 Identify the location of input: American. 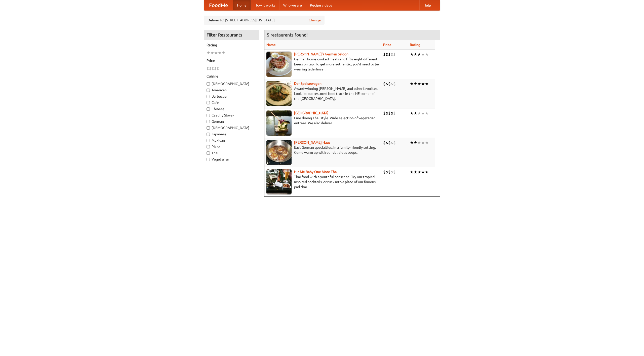
(208, 90).